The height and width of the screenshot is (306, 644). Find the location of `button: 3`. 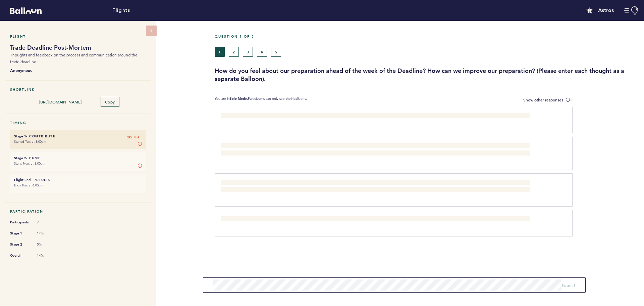

button: 3 is located at coordinates (248, 52).